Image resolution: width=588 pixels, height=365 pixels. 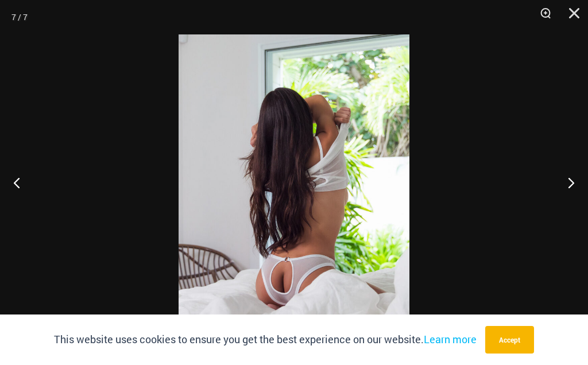 What do you see at coordinates (567, 182) in the screenshot?
I see `button: Next` at bounding box center [567, 182].